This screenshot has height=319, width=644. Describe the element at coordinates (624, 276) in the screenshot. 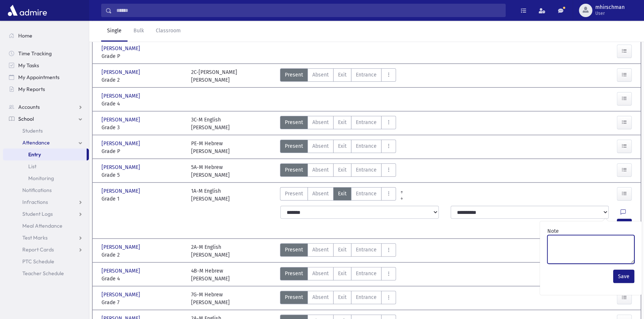

I see `button: Save` at that location.